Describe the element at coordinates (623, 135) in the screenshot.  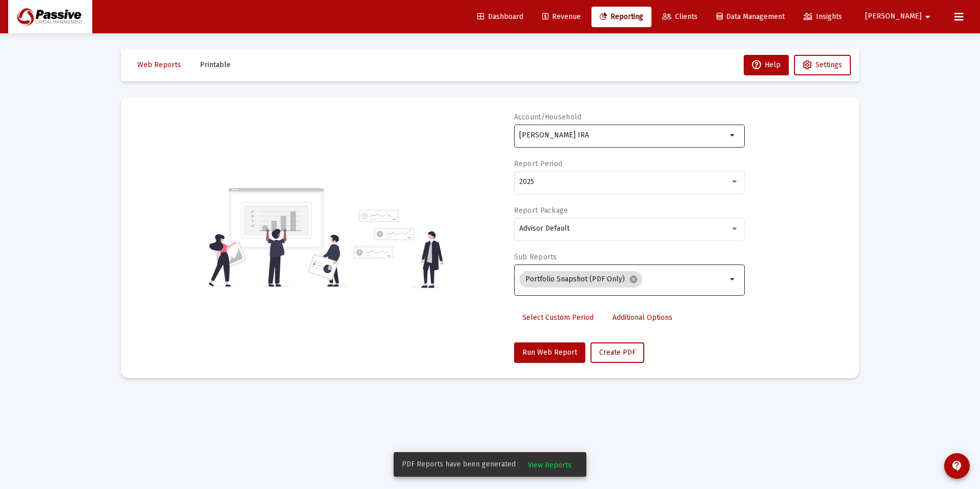
I see `input: Search or select an account or household` at that location.